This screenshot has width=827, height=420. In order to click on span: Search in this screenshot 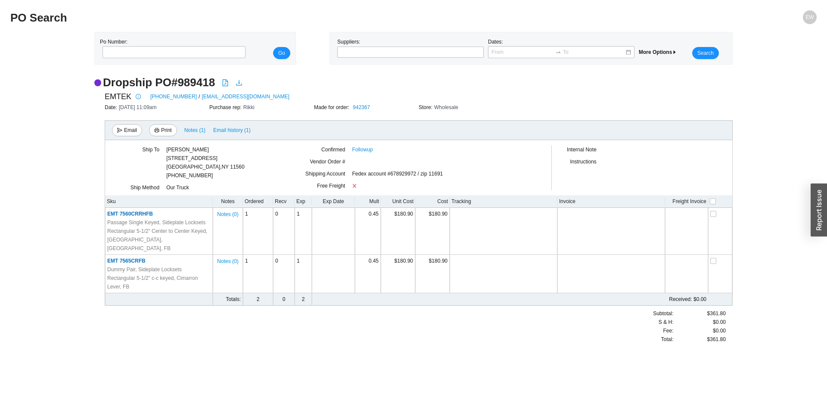, I will do `click(706, 53)`.